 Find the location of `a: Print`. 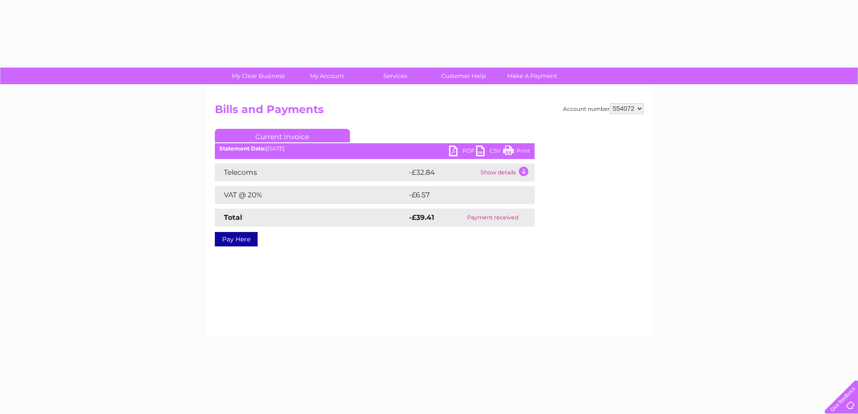

a: Print is located at coordinates (517, 152).